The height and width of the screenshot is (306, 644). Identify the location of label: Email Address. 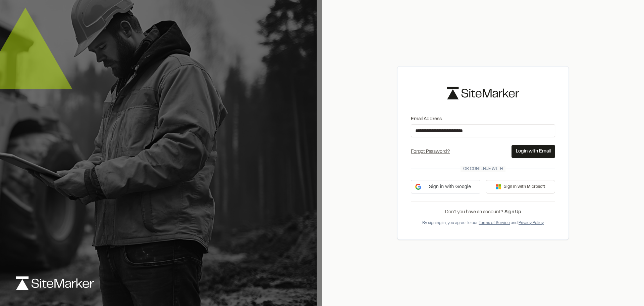
(483, 119).